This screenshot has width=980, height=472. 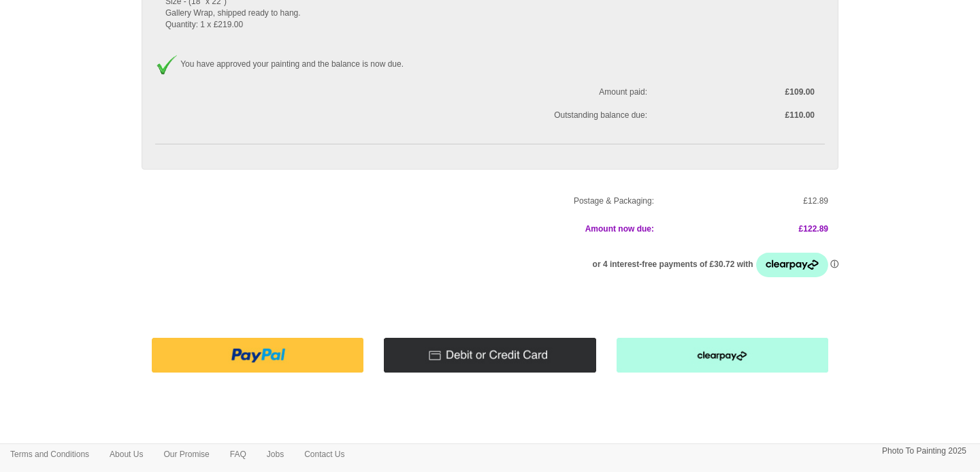 I want to click on p: £12.89, so click(x=752, y=201).